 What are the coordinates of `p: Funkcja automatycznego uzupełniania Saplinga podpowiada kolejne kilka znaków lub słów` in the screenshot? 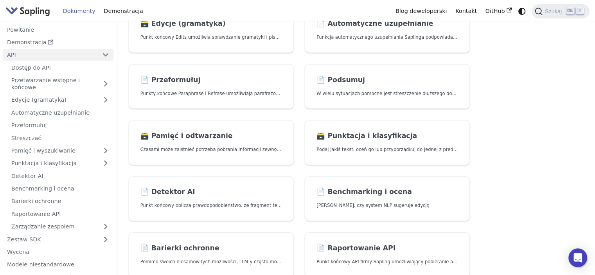 It's located at (388, 37).